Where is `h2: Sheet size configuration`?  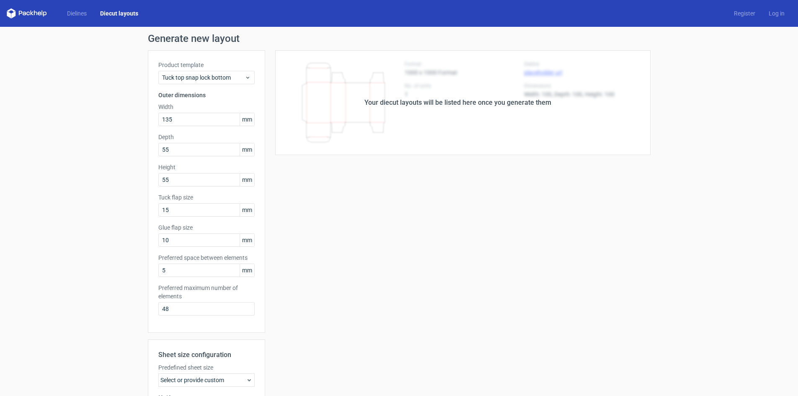
h2: Sheet size configuration is located at coordinates (207, 355).